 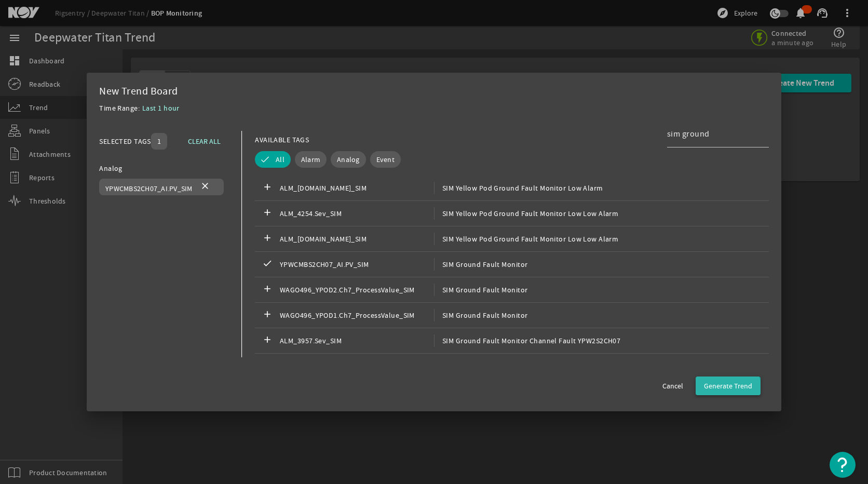 I want to click on mat-icon: close, so click(x=206, y=187).